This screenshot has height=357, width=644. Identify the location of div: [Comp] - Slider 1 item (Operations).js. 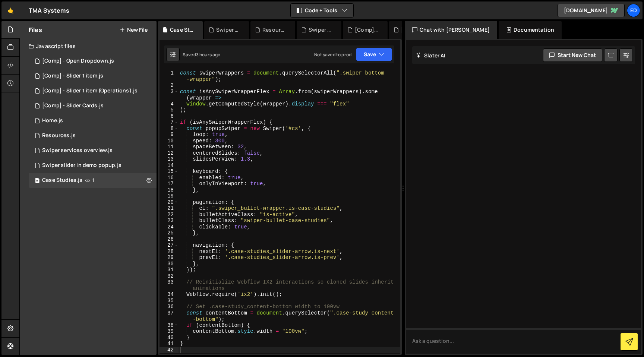
(90, 91).